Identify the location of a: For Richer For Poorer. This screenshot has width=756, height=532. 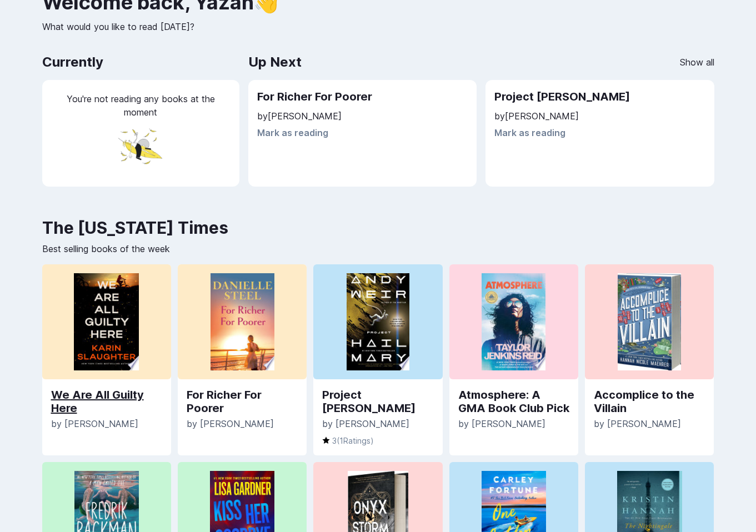
(242, 401).